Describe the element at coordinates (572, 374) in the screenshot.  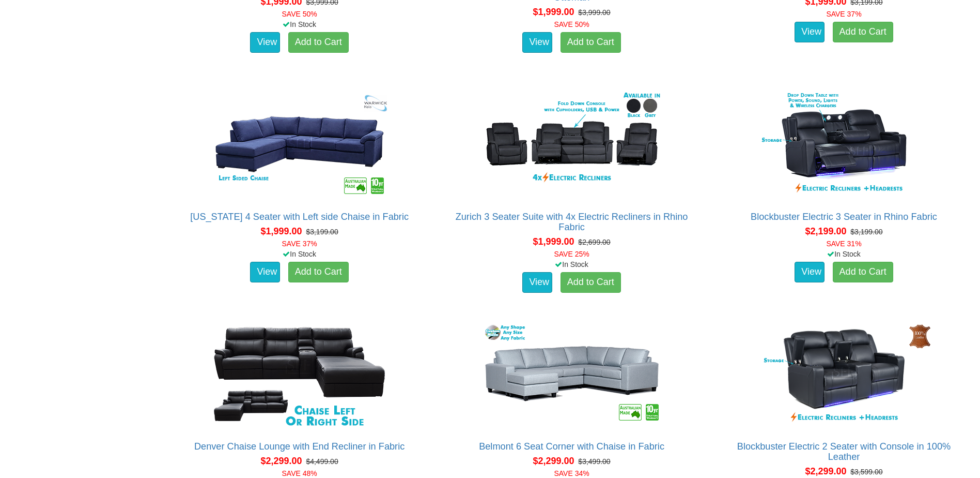
I see `img: Belmont 6 Seat Corner with Chaise in Fabric` at that location.